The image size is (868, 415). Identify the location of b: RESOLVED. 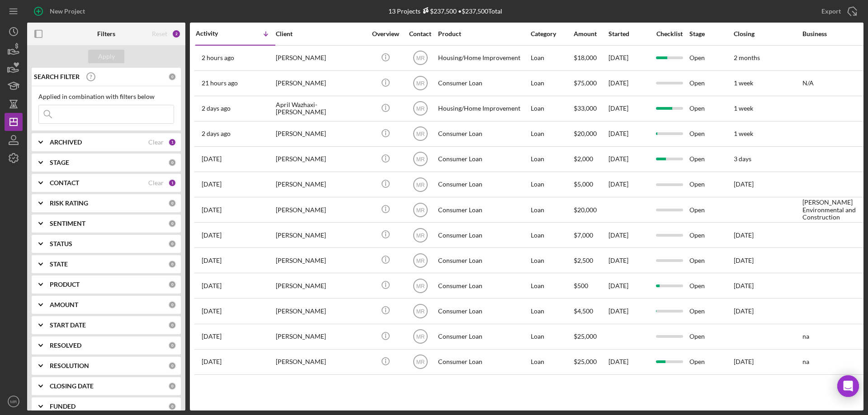
(65, 345).